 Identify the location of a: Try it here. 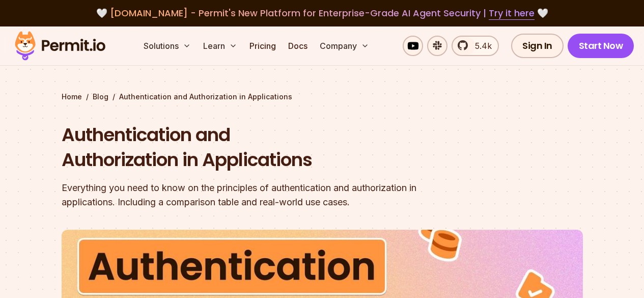
(512, 13).